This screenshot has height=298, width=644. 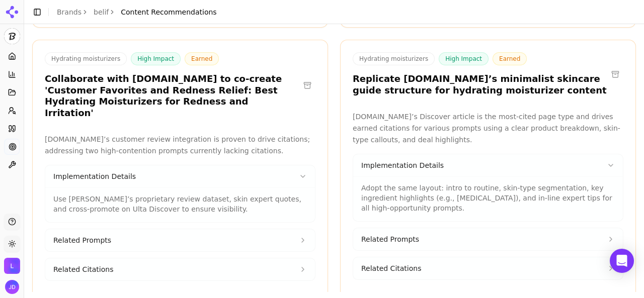 I want to click on img: belif, so click(x=12, y=36).